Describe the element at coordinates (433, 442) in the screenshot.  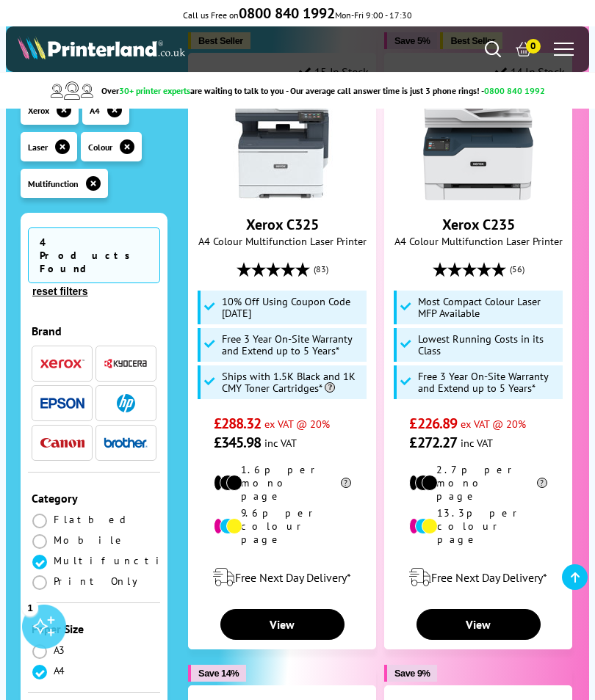
I see `span: £272.27` at that location.